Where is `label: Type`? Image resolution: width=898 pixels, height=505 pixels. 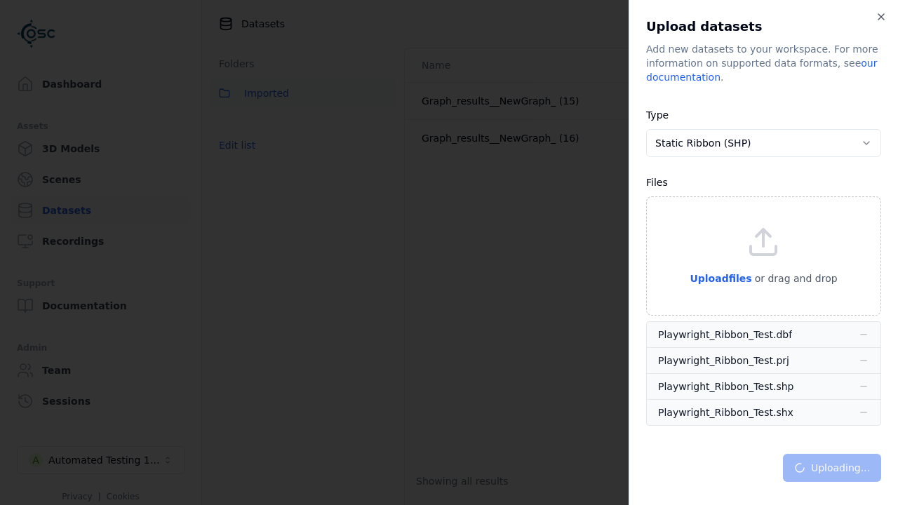
label: Type is located at coordinates (657, 115).